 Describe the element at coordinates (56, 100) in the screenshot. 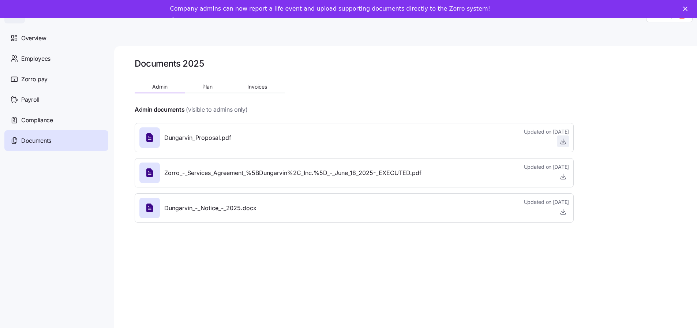

I see `a: Payroll` at that location.